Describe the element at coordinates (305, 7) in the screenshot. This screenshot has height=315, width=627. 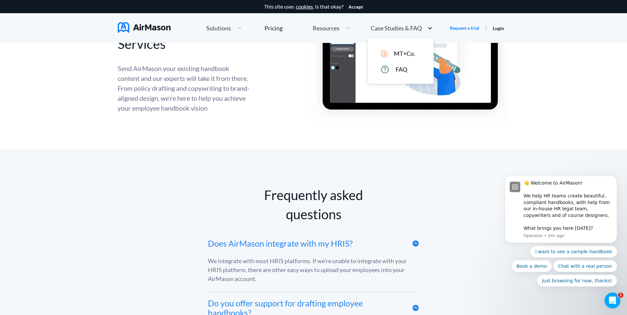
I see `a: cookies` at that location.